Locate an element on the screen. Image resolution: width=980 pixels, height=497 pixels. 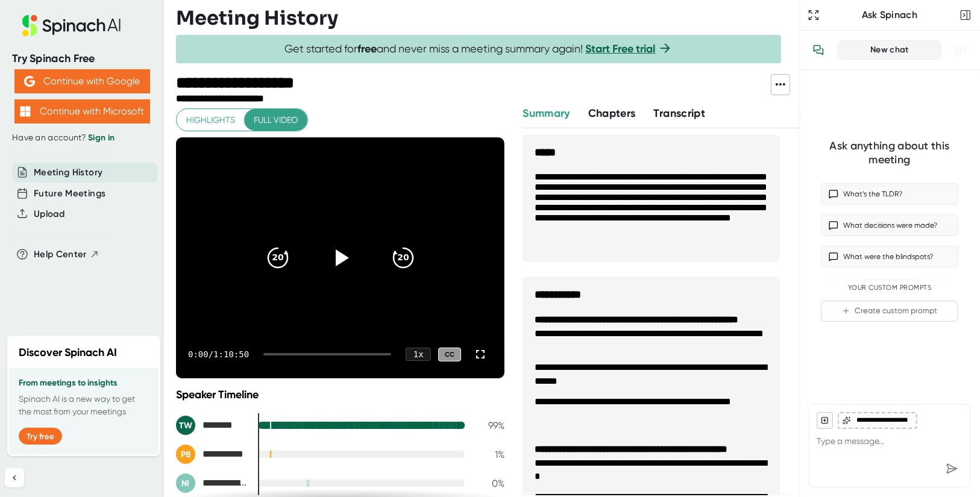
button: Full video is located at coordinates (275, 120).